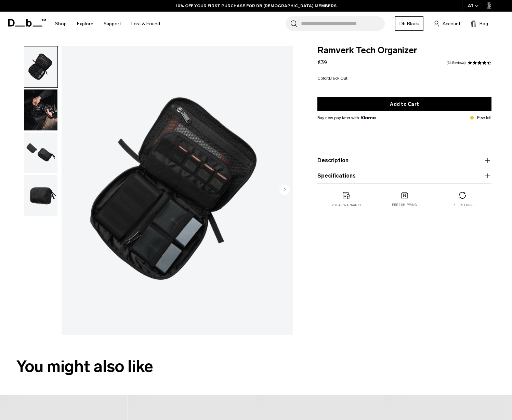  I want to click on span: Black Out, so click(338, 78).